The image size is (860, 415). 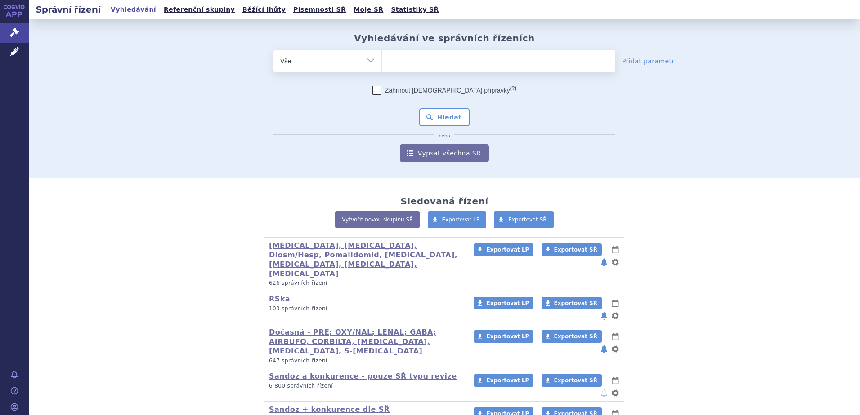 I want to click on p: 626 správních řízení, so click(x=365, y=283).